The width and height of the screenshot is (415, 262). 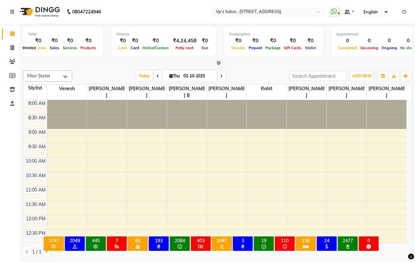 What do you see at coordinates (347, 48) in the screenshot?
I see `span: Completed` at bounding box center [347, 48].